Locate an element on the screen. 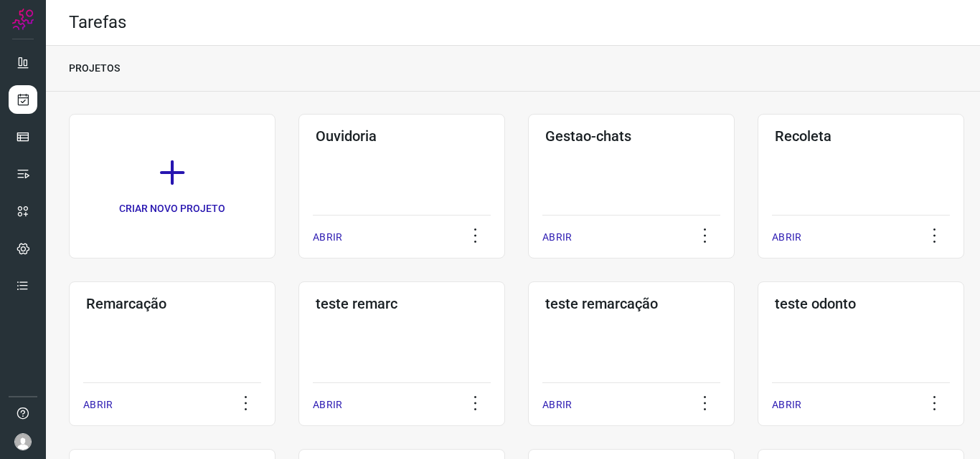 This screenshot has width=980, height=459. p: CRIAR NOVO PROJETO is located at coordinates (172, 208).